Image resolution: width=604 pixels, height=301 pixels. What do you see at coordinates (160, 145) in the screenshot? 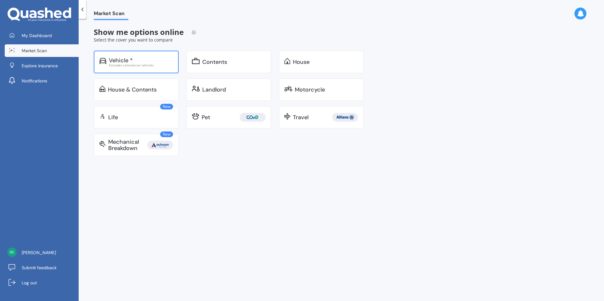
I see `img: Autosure.webp` at bounding box center [160, 145].